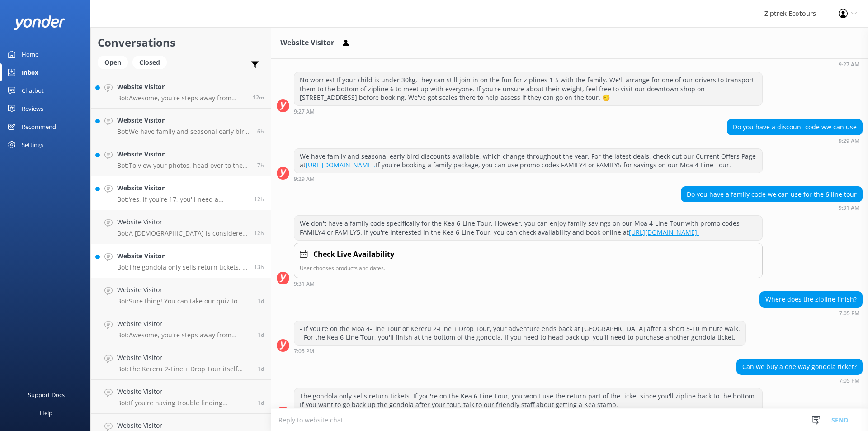 Image resolution: width=868 pixels, height=431 pixels. What do you see at coordinates (184, 165) in the screenshot?
I see `p: Bot: To view your photos, head over to the My Photos Page on our website and select the exact dat...` at bounding box center [184, 165].